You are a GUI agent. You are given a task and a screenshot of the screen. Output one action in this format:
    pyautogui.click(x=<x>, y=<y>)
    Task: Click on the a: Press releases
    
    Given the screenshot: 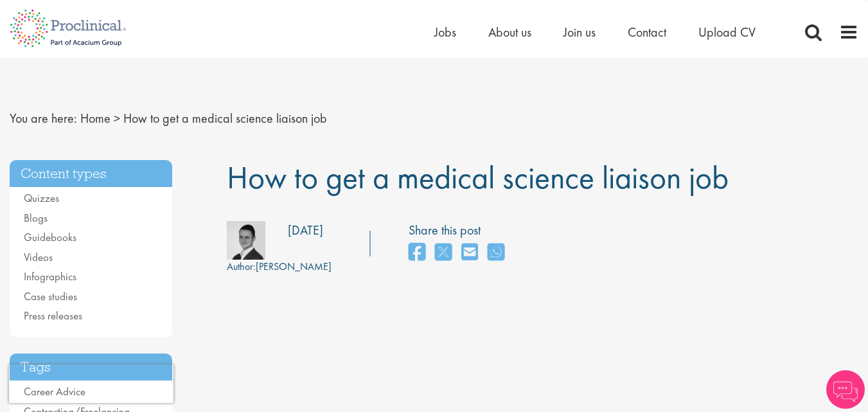 What is the action you would take?
    pyautogui.click(x=53, y=315)
    